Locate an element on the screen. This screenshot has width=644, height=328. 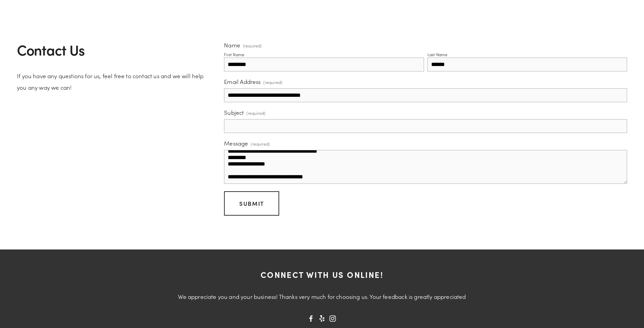
strong: Connect with us online! is located at coordinates (322, 274).